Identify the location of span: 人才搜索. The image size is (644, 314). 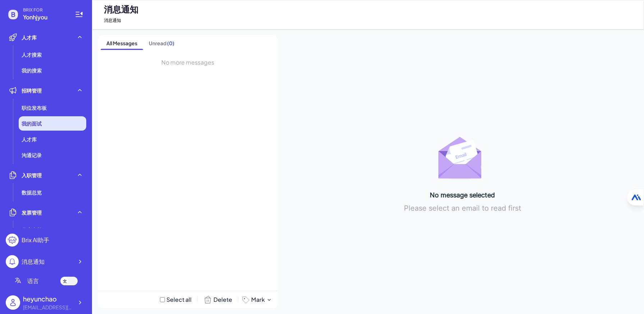
(31, 54).